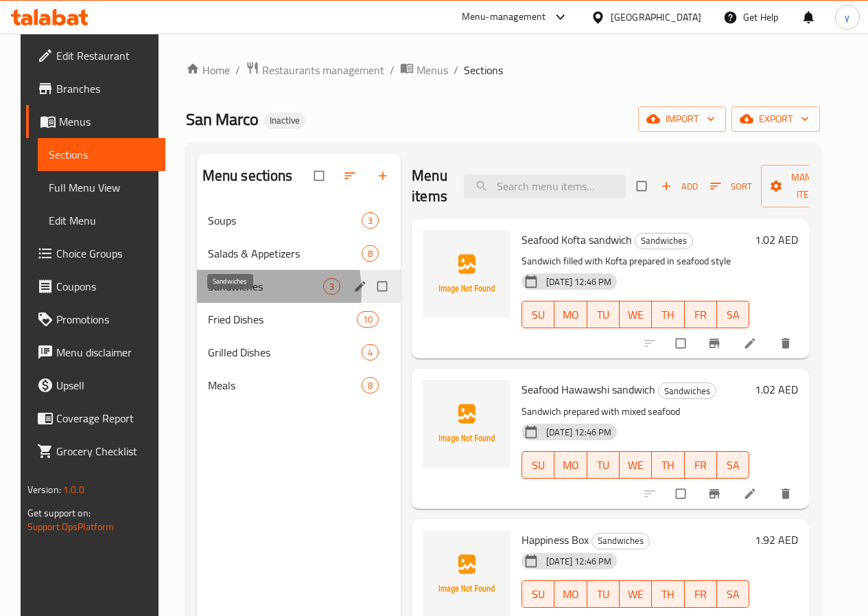 The height and width of the screenshot is (616, 868). Describe the element at coordinates (105, 253) in the screenshot. I see `span: Choice Groups` at that location.